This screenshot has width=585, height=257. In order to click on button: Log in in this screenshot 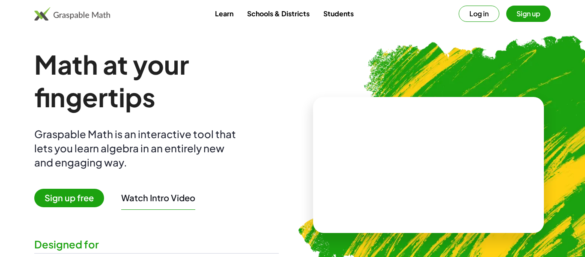, I will do `click(479, 14)`.